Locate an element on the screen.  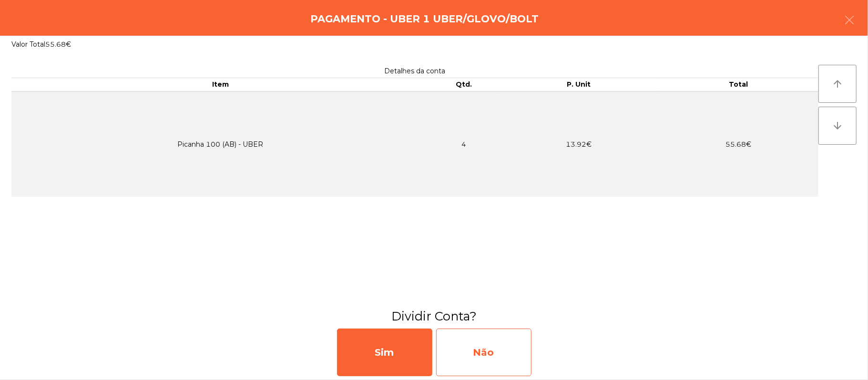
div: Sim is located at coordinates (385, 352).